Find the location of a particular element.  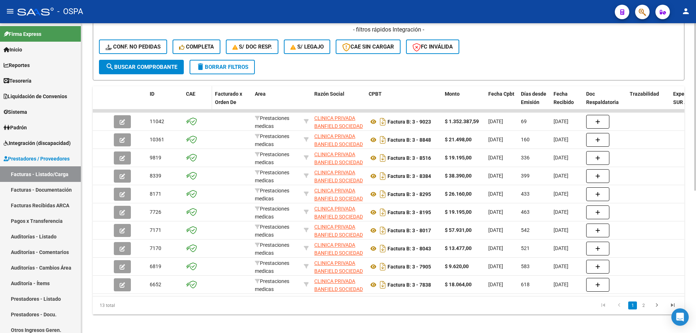

datatable-header-cell: Monto is located at coordinates (464, 102).